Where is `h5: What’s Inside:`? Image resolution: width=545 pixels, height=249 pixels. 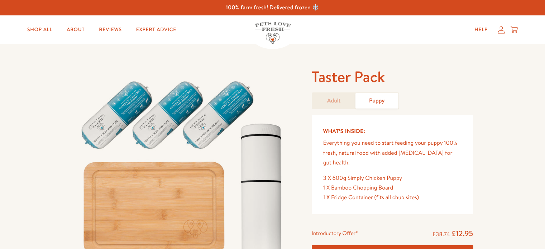
h5: What’s Inside: is located at coordinates (393, 131).